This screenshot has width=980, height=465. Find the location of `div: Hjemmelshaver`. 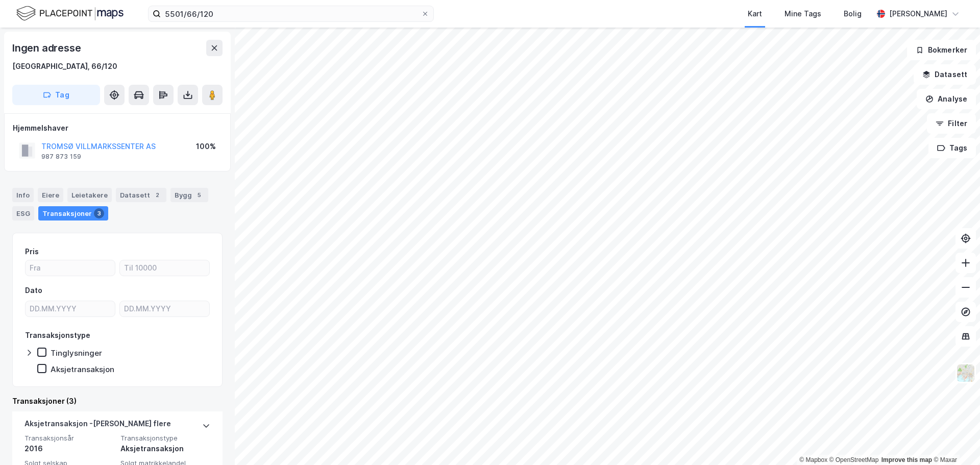

div: Hjemmelshaver is located at coordinates (117, 128).